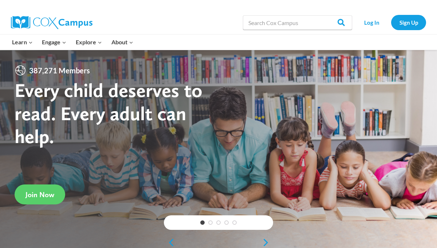 The image size is (437, 248). What do you see at coordinates (122, 42) in the screenshot?
I see `span: About` at bounding box center [122, 42].